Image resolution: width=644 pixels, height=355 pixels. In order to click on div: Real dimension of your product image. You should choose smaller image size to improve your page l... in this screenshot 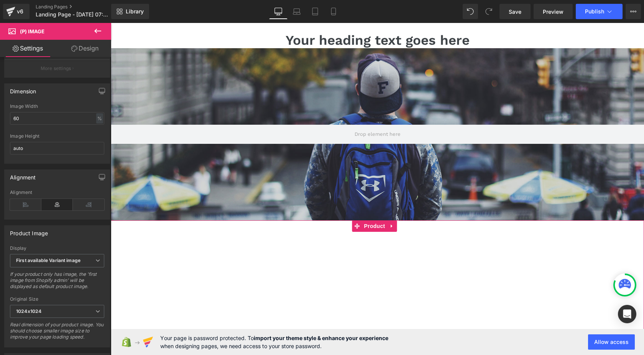, I will do `click(57, 333)`.